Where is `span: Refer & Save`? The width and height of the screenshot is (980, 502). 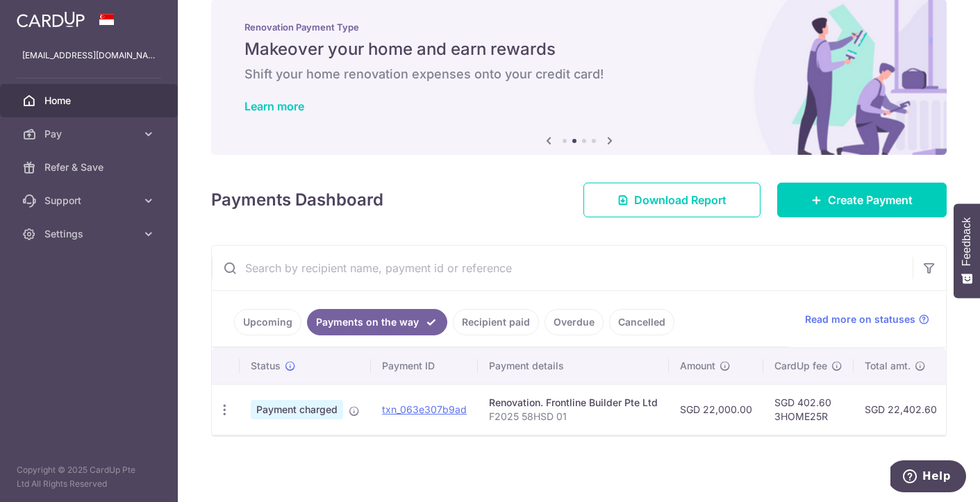
span: Refer & Save is located at coordinates (90, 167).